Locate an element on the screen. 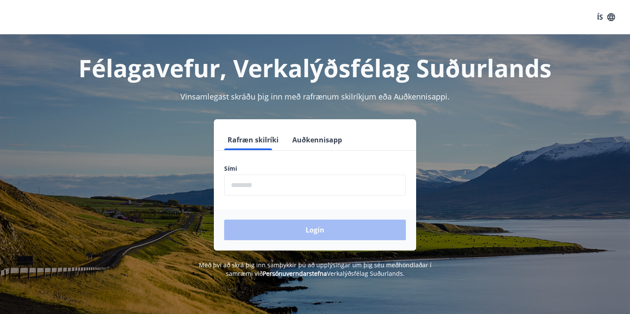 The height and width of the screenshot is (314, 630). button: Auðkennisapp is located at coordinates (317, 140).